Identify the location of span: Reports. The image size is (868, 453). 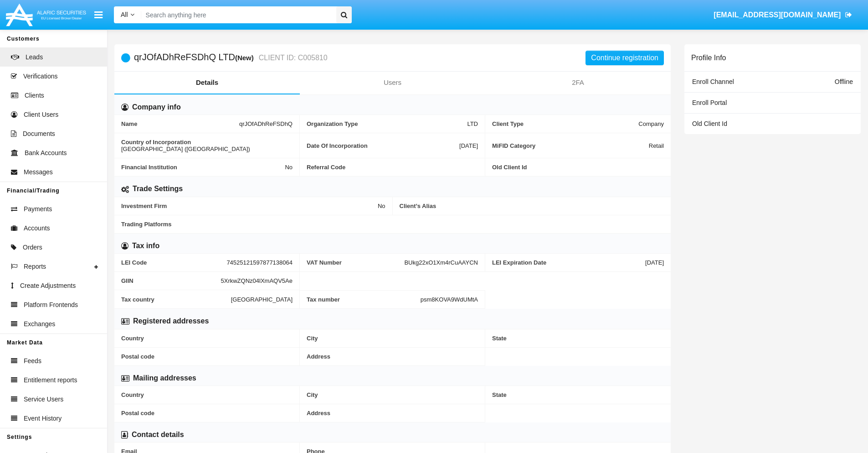
(35, 266).